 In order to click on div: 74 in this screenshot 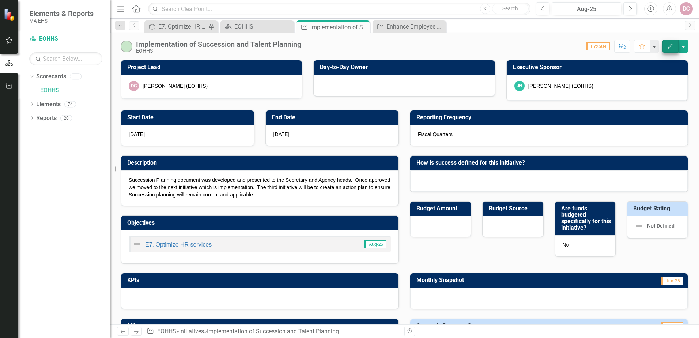, I will do `click(70, 104)`.